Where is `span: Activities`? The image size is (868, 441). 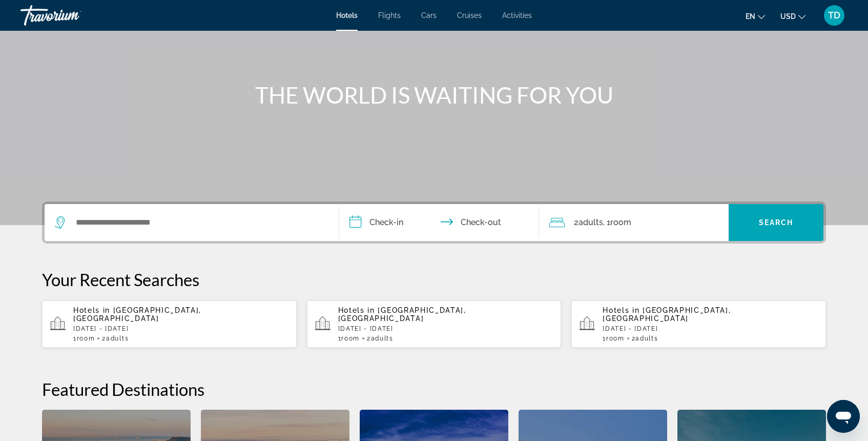
span: Activities is located at coordinates (517, 16).